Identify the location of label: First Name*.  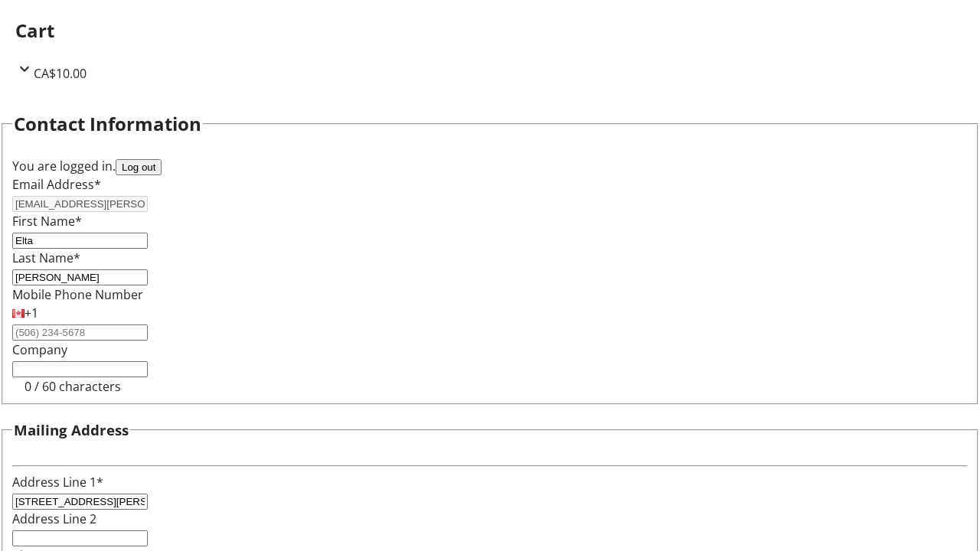
(46, 221).